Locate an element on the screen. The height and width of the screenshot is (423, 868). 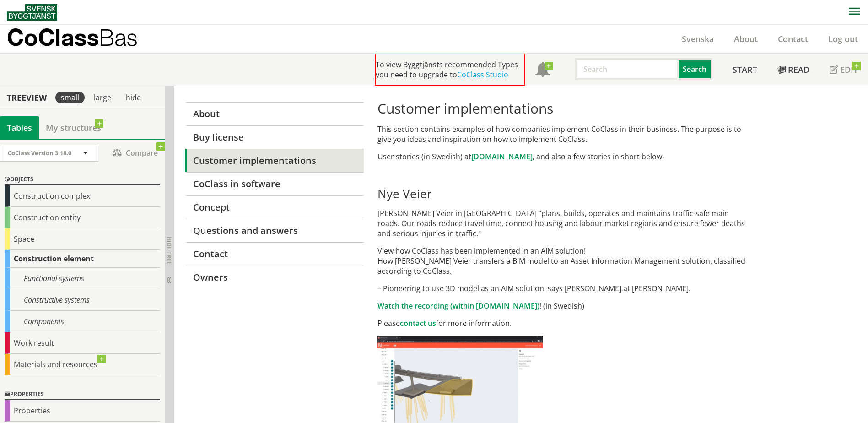
img: Svensk Byggtjänst is located at coordinates (32, 13).